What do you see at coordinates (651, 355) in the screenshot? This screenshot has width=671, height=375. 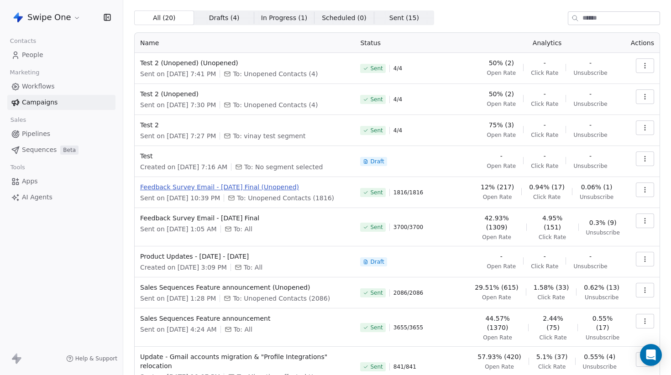 I see `div: Open Intercom Messenger` at bounding box center [651, 355].